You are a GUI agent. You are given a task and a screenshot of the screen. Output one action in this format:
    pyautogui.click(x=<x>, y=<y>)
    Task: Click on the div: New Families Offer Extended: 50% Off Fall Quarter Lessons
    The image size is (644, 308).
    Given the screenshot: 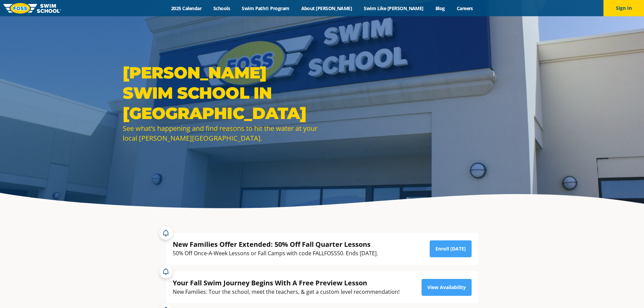 What is the action you would take?
    pyautogui.click(x=275, y=244)
    